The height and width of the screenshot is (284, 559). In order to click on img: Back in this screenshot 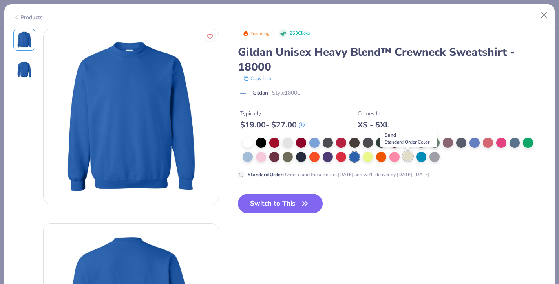, I will do `click(24, 70)`.